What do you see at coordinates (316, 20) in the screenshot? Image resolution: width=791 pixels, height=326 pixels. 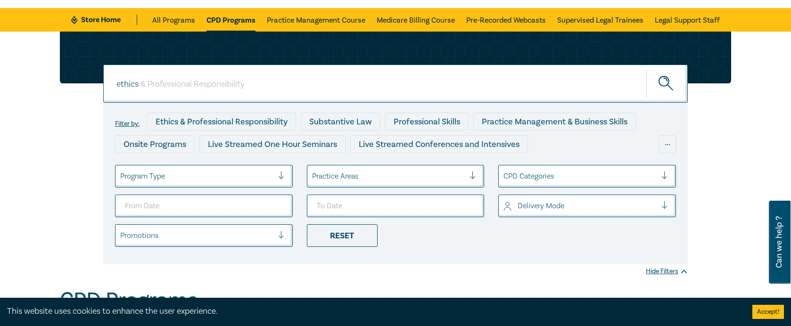 I see `a: Practice Management Course` at bounding box center [316, 20].